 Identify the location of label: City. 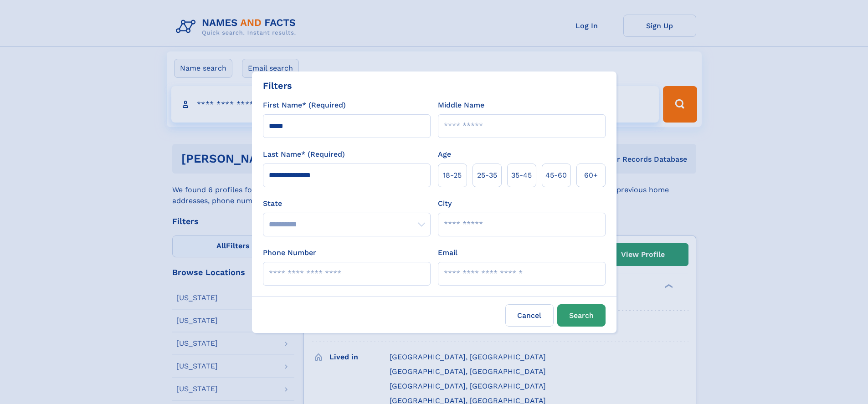
(445, 203).